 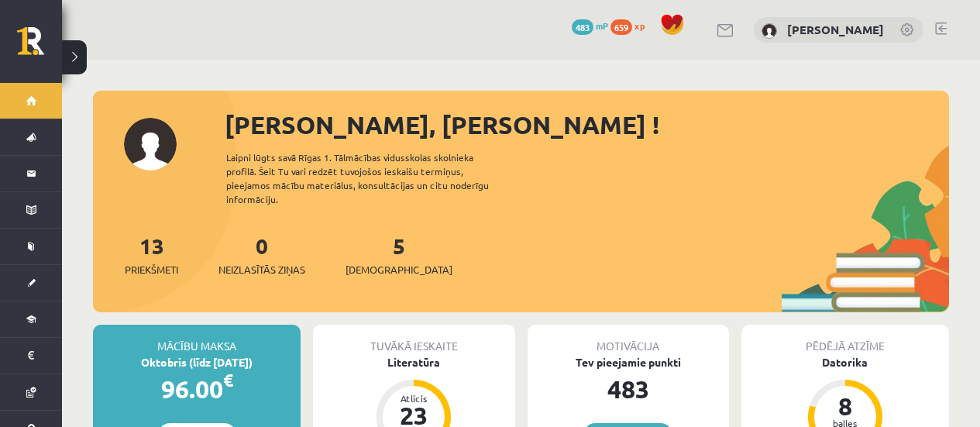 What do you see at coordinates (602, 26) in the screenshot?
I see `span: mP` at bounding box center [602, 26].